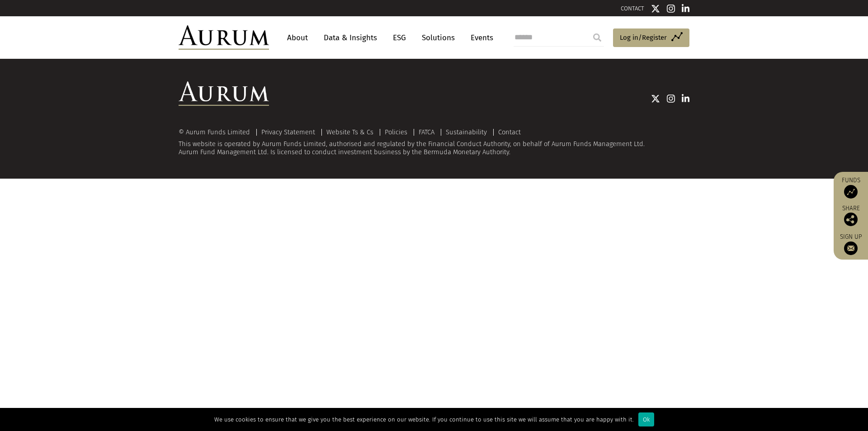  Describe the element at coordinates (434, 142) in the screenshot. I see `div: This website is operated by Aurum Funds Limited, authorised and regulated by the Financial Conduc...` at that location.